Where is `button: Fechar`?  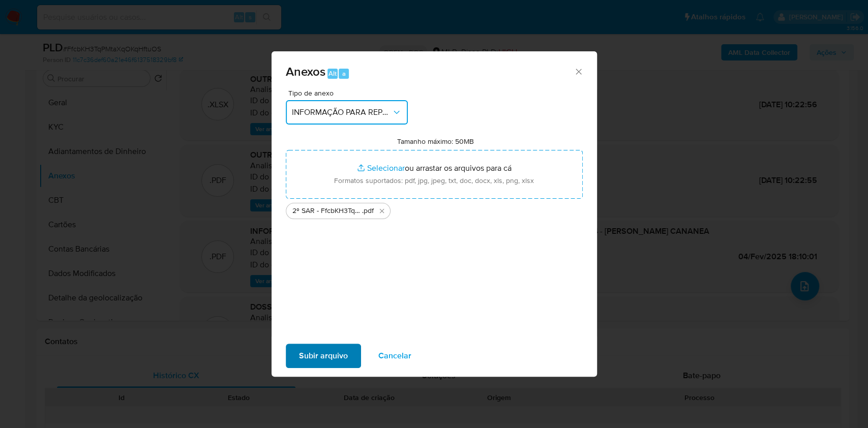 button: Fechar is located at coordinates (578, 71).